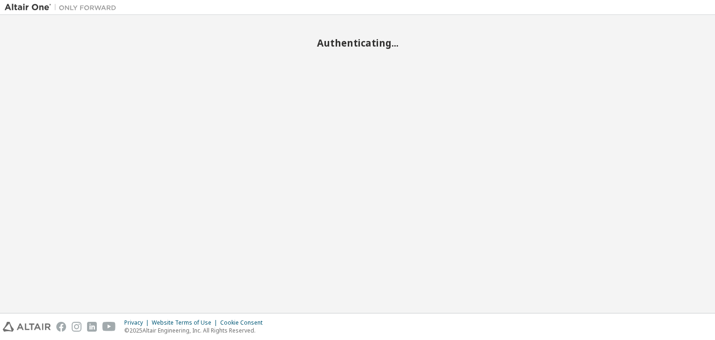  I want to click on h2: Authenticating..., so click(357, 43).